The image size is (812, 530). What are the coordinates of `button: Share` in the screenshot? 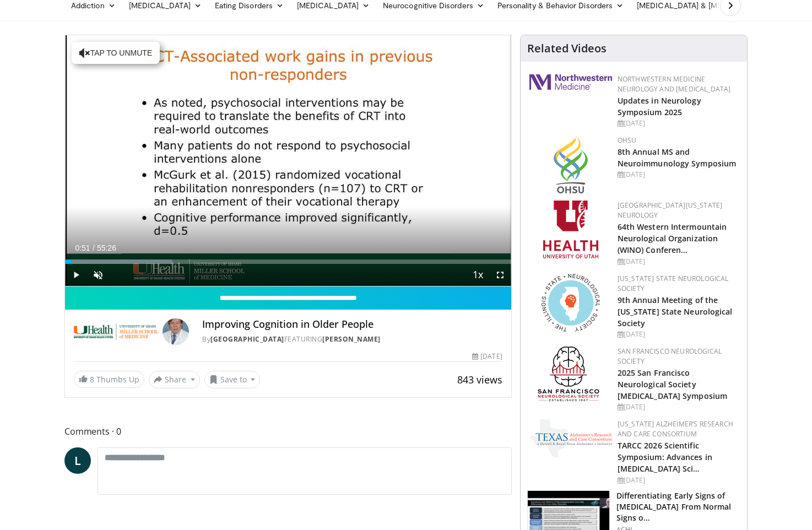 It's located at (174, 380).